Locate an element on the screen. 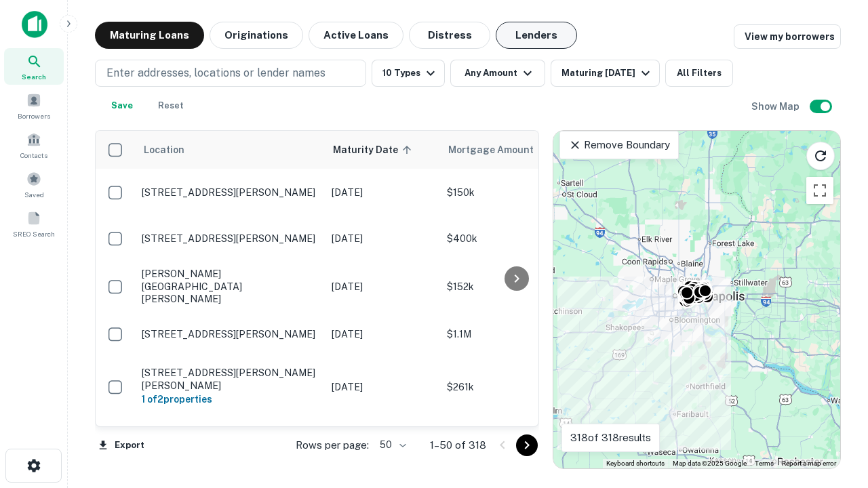 The width and height of the screenshot is (868, 488). div: 0 0 is located at coordinates (696, 300).